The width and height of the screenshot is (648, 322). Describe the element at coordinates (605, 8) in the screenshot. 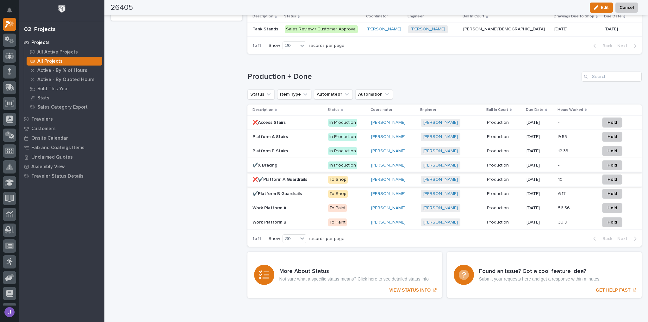

I see `span: Edit` at that location.